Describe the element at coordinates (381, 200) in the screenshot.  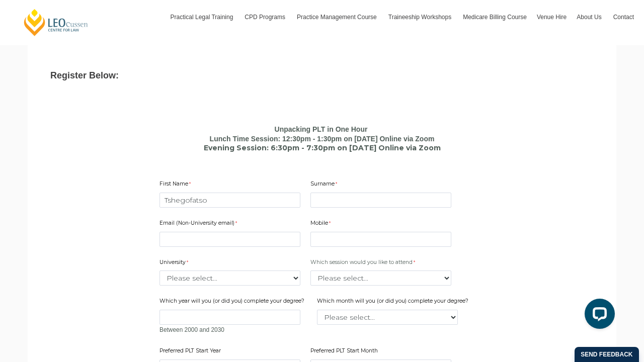
I see `input: Surname` at that location.